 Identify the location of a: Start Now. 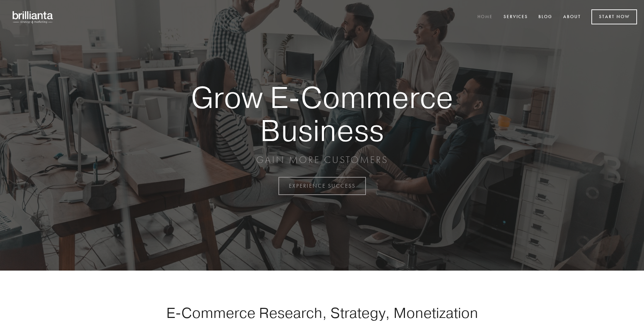
(614, 16).